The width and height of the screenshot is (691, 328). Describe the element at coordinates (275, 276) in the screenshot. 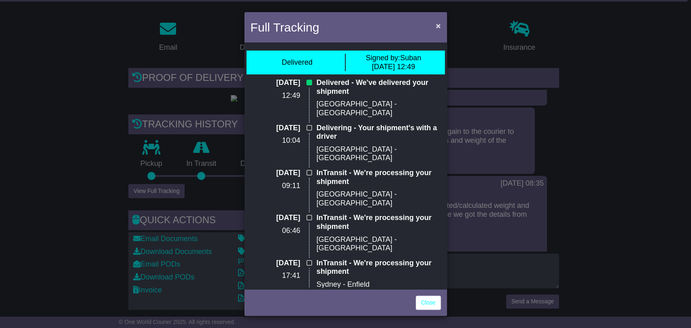

I see `p: 17:41` at that location.